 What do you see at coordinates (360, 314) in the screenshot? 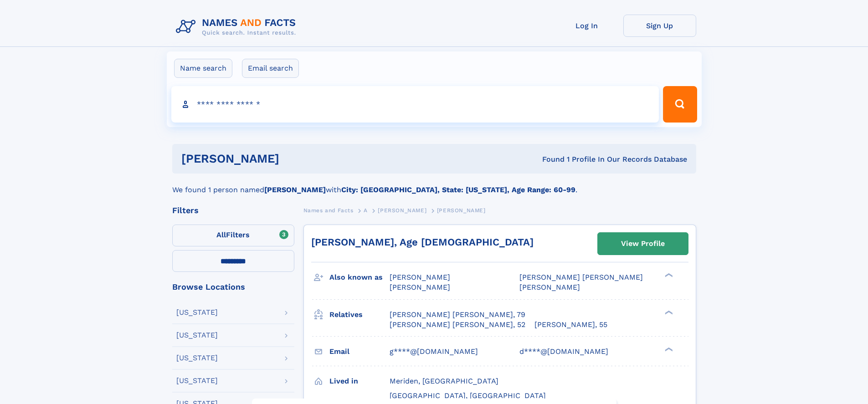
I see `h3: Relatives` at bounding box center [360, 314].